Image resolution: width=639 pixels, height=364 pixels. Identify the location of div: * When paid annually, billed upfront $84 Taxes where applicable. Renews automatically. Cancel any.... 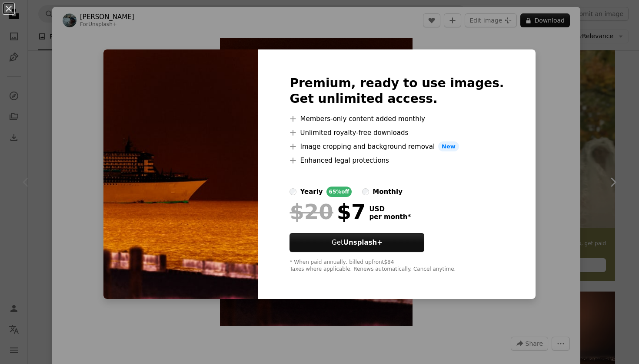
(397, 266).